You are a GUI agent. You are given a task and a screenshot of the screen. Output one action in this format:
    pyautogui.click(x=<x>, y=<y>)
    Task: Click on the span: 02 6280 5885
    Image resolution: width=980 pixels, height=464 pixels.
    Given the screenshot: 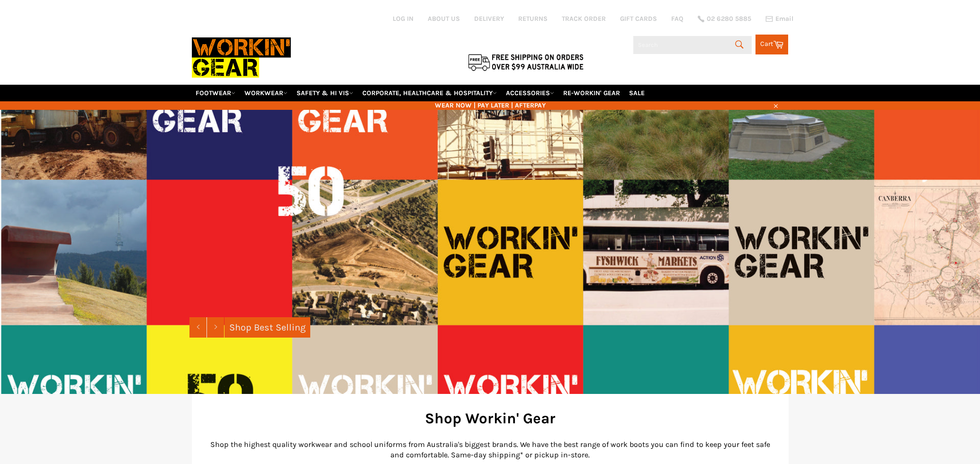 What is the action you would take?
    pyautogui.click(x=729, y=19)
    